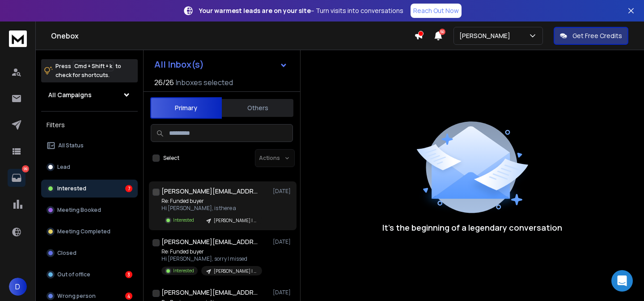  What do you see at coordinates (17, 177) in the screenshot?
I see `a: 99` at bounding box center [17, 177].